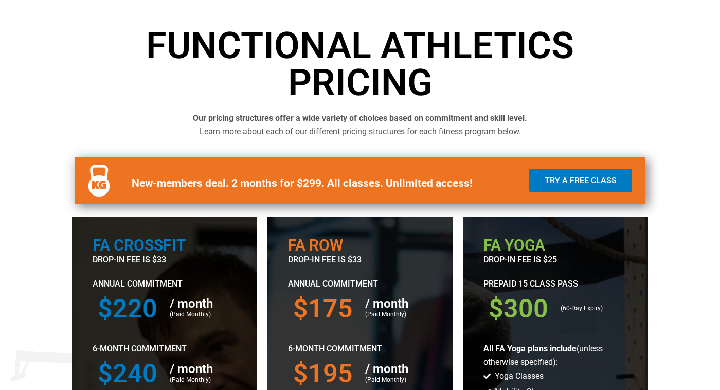 The height and width of the screenshot is (390, 720). I want to click on h2: FA Crossfit, so click(165, 245).